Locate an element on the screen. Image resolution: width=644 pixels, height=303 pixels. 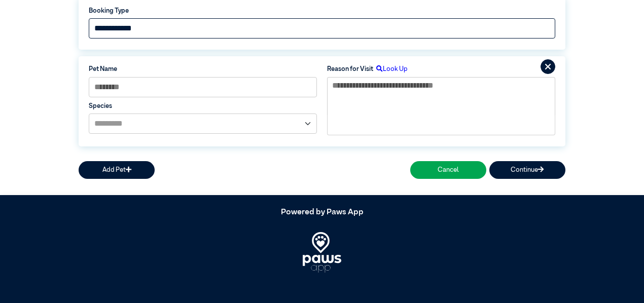
button: Add Pet is located at coordinates (116, 170).